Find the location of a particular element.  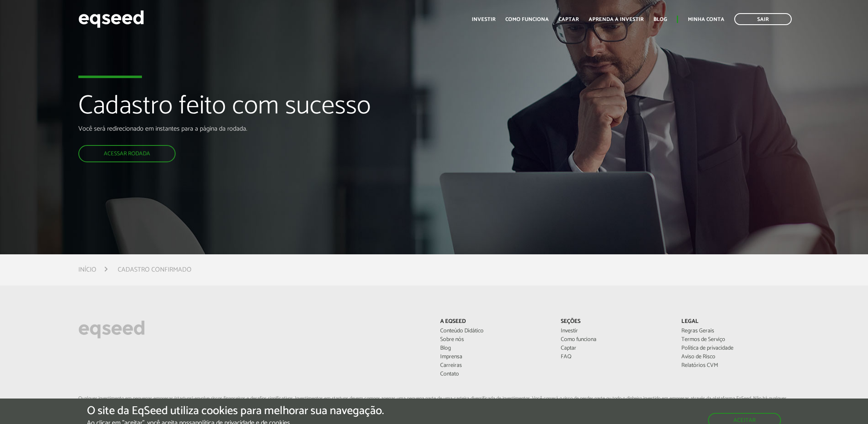

img: EqSeed is located at coordinates (111, 19).